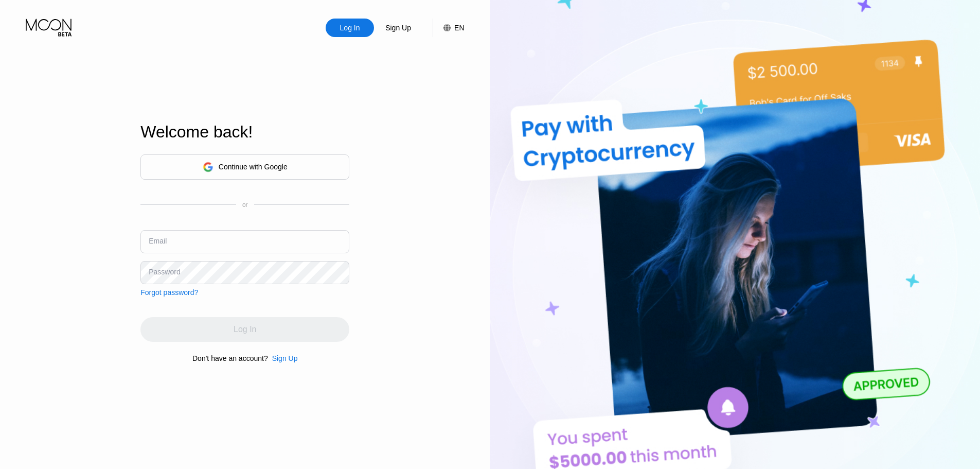 Image resolution: width=980 pixels, height=469 pixels. What do you see at coordinates (350, 28) in the screenshot?
I see `div: Log In` at bounding box center [350, 28].